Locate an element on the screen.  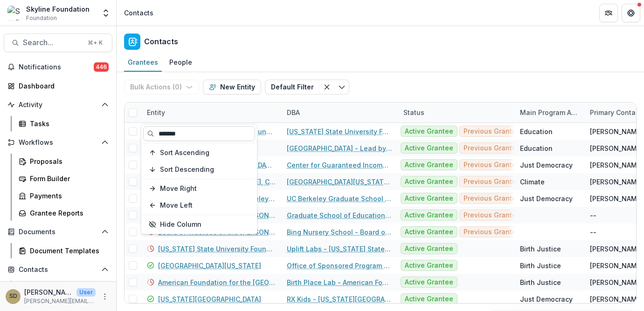
a: Form Builder is located at coordinates (63, 179).